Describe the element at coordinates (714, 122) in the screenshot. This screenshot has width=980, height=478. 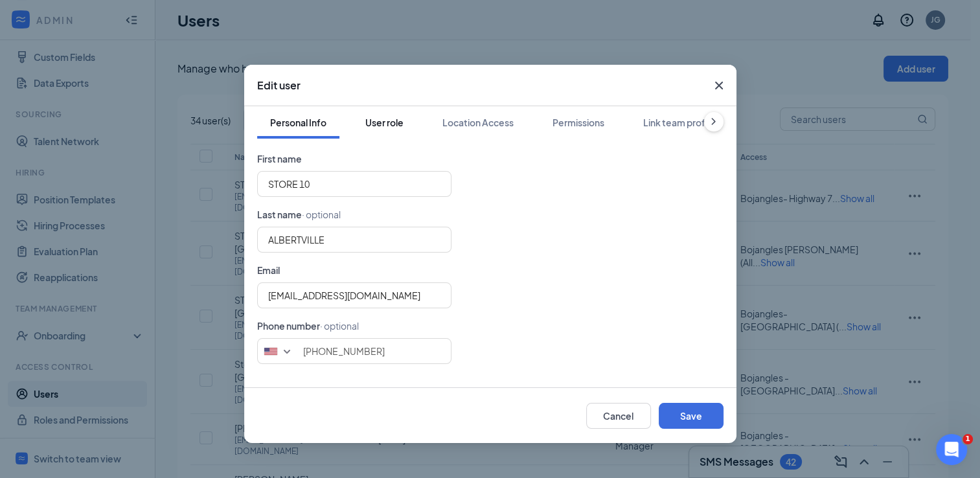
I see `svg: ChevronRight` at that location.